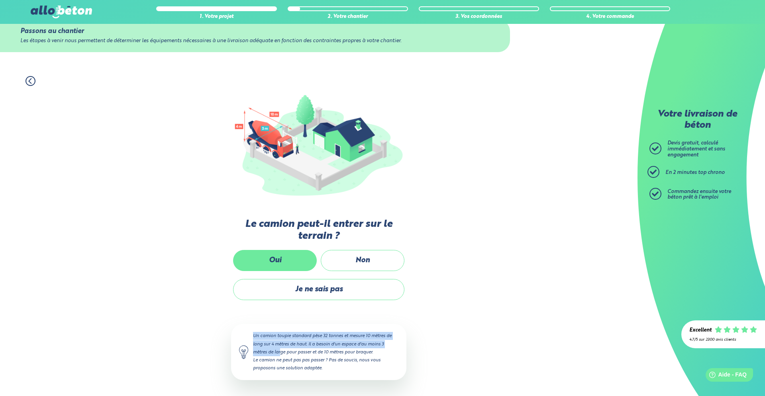  What do you see at coordinates (255, 31) in the screenshot?
I see `div: Passons au chantier` at bounding box center [255, 31].